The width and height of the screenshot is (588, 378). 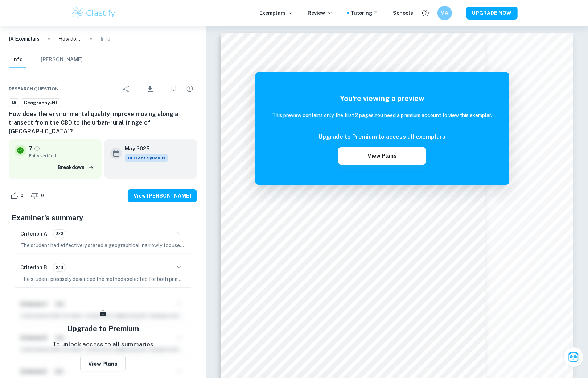 What do you see at coordinates (18, 196) in the screenshot?
I see `div: Like` at bounding box center [18, 196].